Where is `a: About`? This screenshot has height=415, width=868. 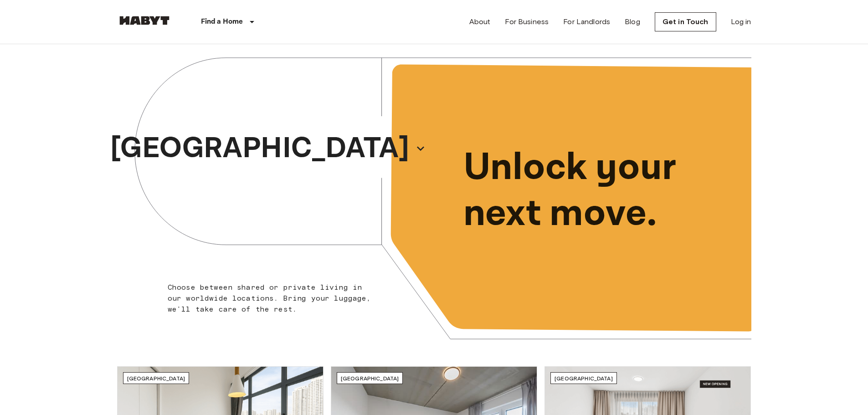
a: About is located at coordinates (480, 22).